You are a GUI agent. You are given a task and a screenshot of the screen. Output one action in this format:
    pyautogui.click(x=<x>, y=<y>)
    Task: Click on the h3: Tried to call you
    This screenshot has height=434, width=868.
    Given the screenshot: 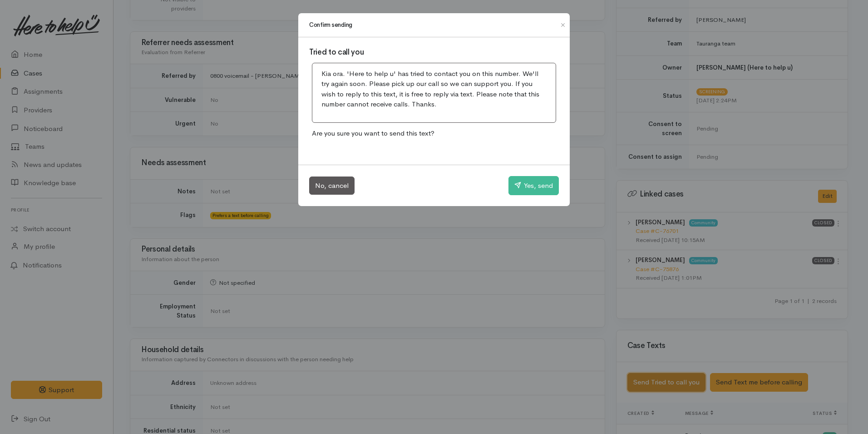 What is the action you would take?
    pyautogui.click(x=434, y=53)
    